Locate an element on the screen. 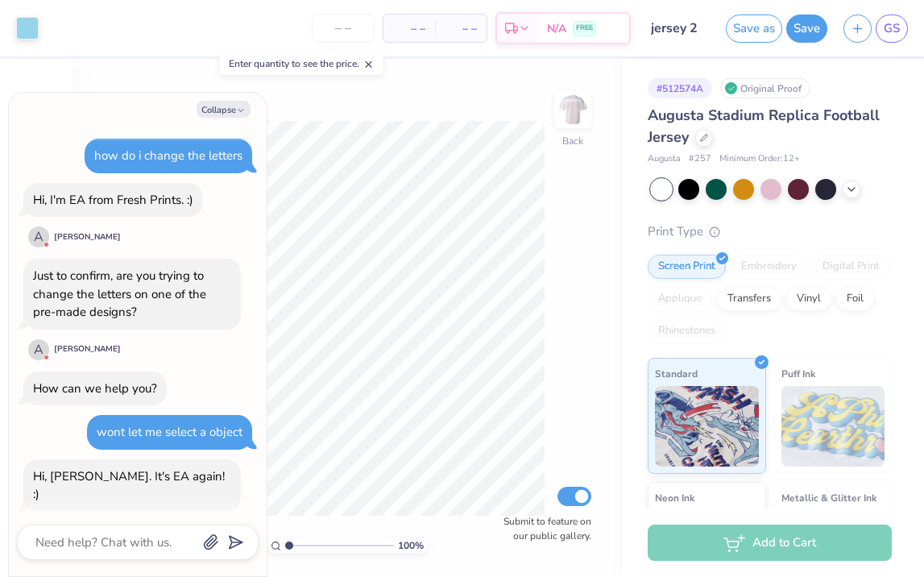 Image resolution: width=924 pixels, height=577 pixels. span: Metallic & Glitter Ink is located at coordinates (829, 497).